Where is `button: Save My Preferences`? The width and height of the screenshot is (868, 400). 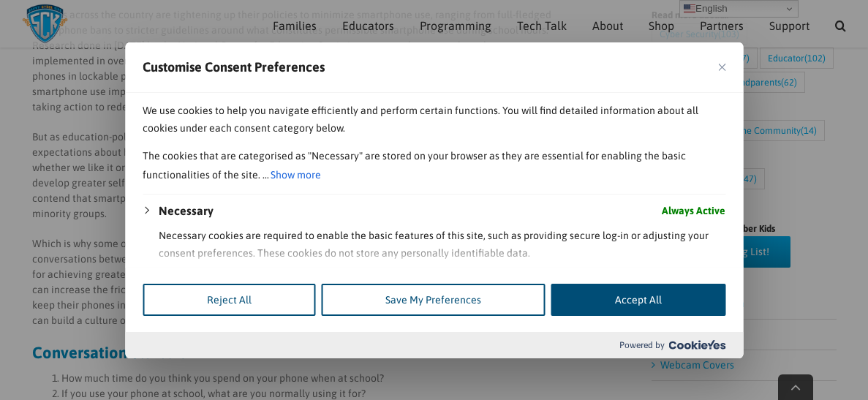
button: Save My Preferences is located at coordinates (433, 300).